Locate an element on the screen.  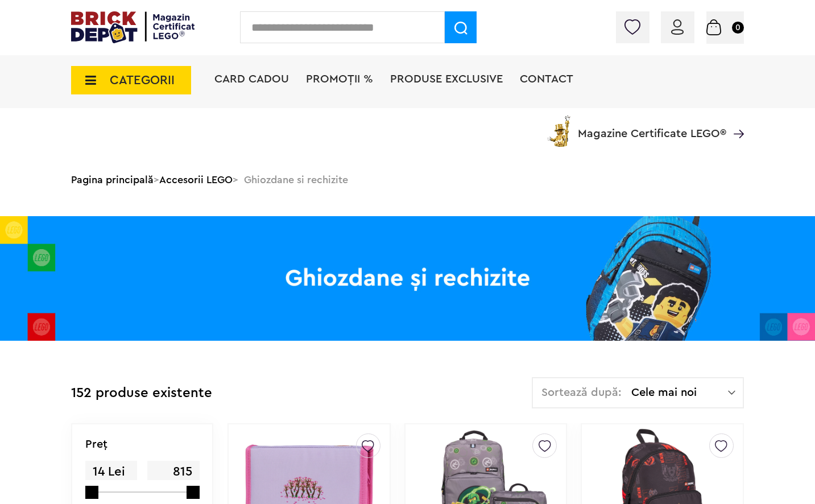
a: Contact is located at coordinates (547, 79).